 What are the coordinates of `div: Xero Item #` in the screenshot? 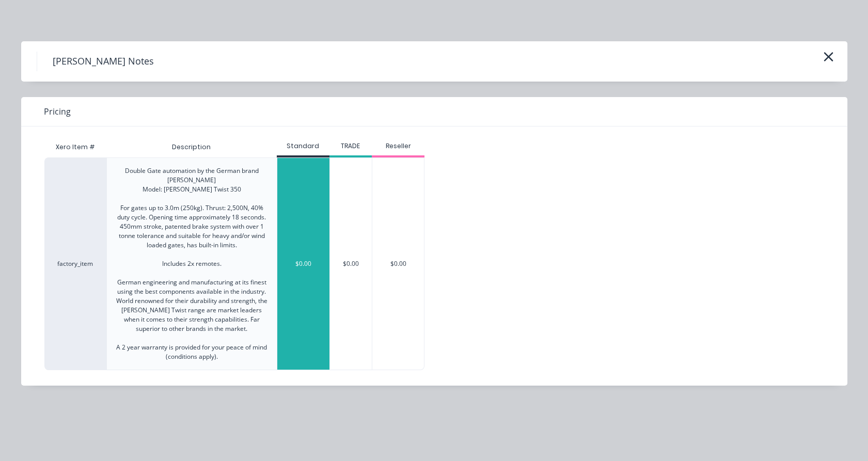 It's located at (75, 147).